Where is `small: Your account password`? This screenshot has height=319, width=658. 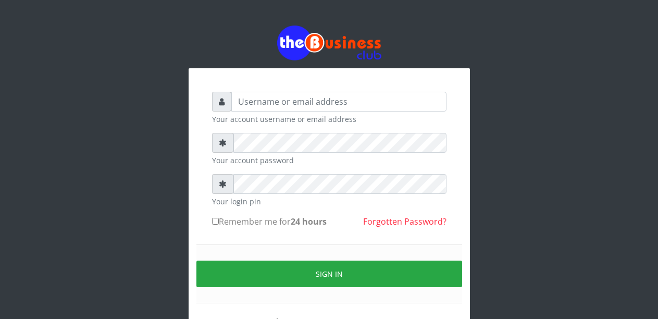 small: Your account password is located at coordinates (329, 160).